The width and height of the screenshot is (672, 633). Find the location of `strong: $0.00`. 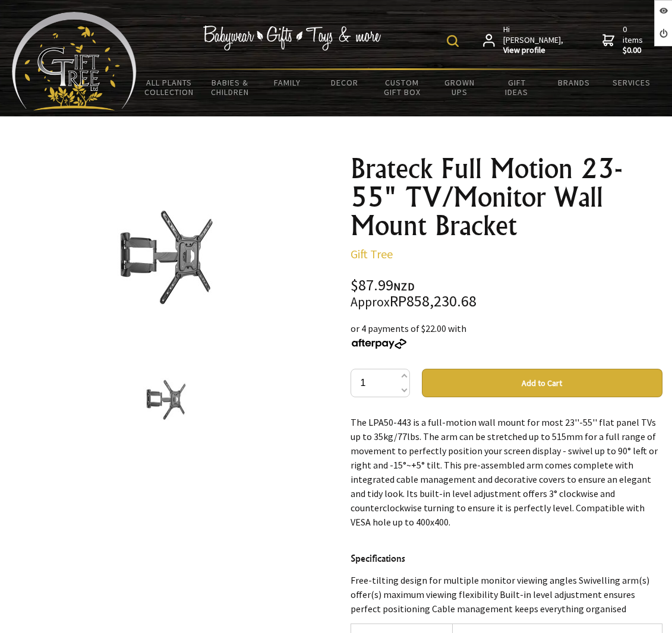

strong: $0.00 is located at coordinates (634, 51).